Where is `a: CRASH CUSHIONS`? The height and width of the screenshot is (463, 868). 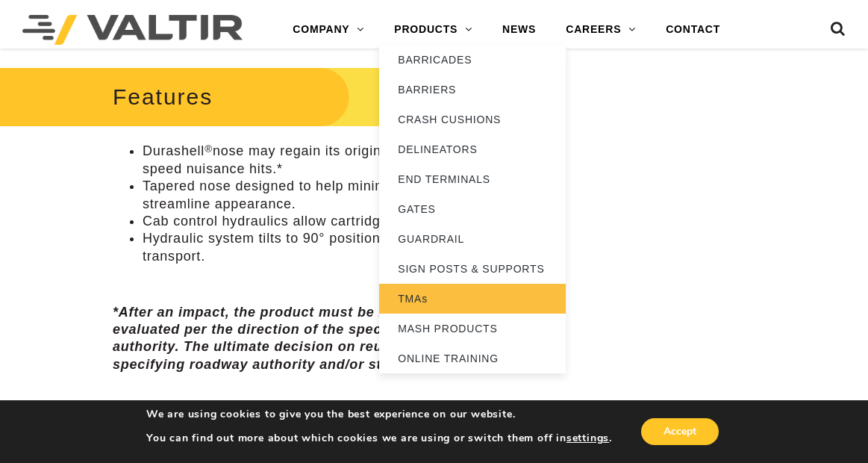 a: CRASH CUSHIONS is located at coordinates (472, 119).